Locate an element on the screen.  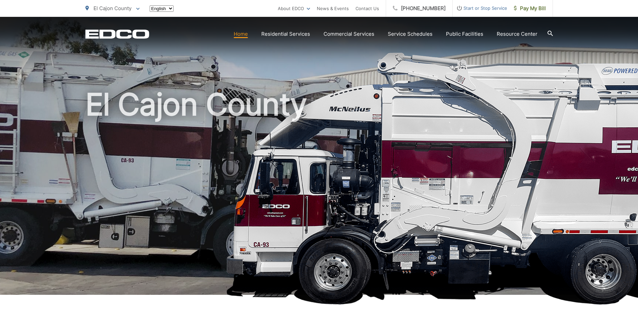
a: Resource Center is located at coordinates (517, 34).